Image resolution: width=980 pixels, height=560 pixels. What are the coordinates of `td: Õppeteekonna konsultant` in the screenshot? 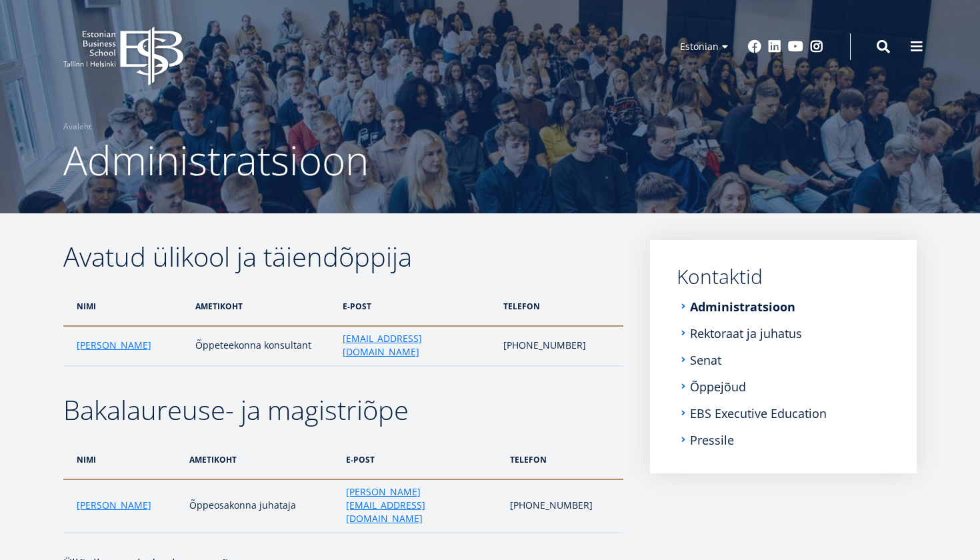 It's located at (262, 346).